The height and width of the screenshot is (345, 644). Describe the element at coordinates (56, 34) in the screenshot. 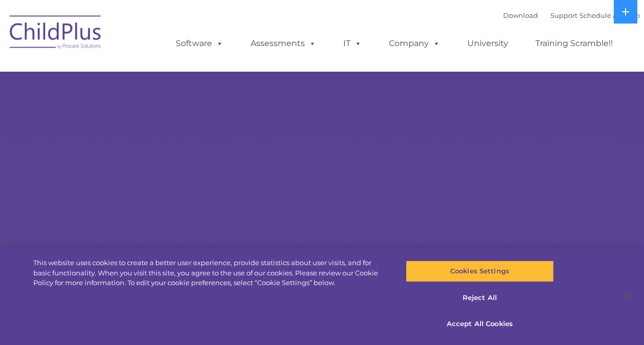

I see `img: ChildPlus by Procare Solutions` at that location.